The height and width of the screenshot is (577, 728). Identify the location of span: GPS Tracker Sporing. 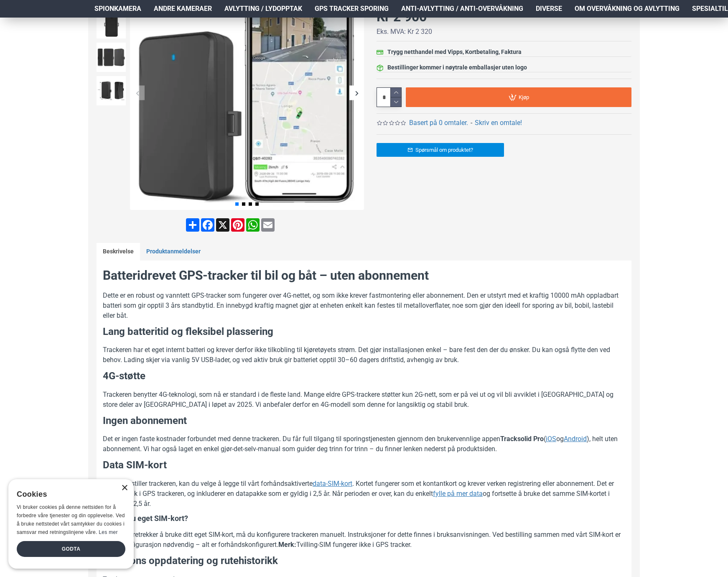
(352, 9).